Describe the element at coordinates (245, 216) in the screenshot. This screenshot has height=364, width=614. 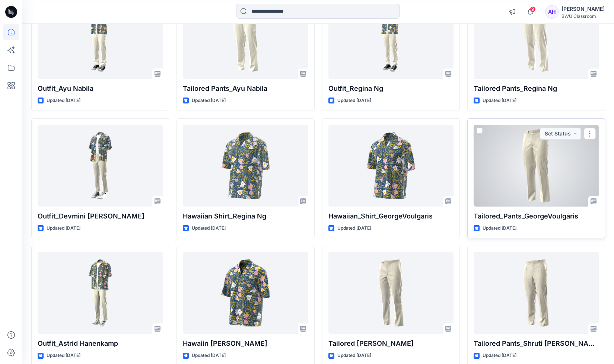
I see `p: Hawaiian Shirt_Regina Ng` at that location.